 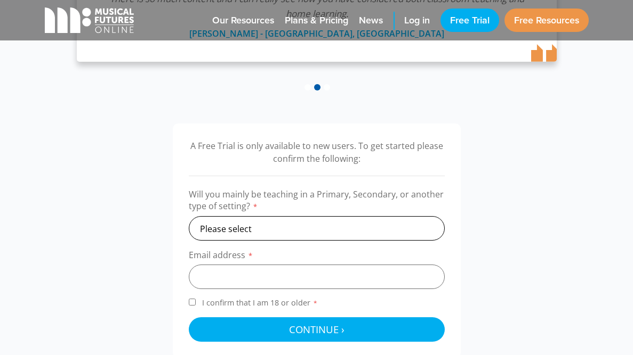 I want to click on span: I confirm that I am 18 or older, so click(x=260, y=303).